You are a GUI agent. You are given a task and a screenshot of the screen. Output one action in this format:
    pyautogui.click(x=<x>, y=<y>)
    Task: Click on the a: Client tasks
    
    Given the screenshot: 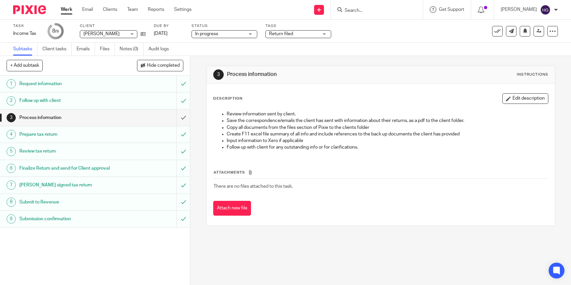 What is the action you would take?
    pyautogui.click(x=57, y=49)
    